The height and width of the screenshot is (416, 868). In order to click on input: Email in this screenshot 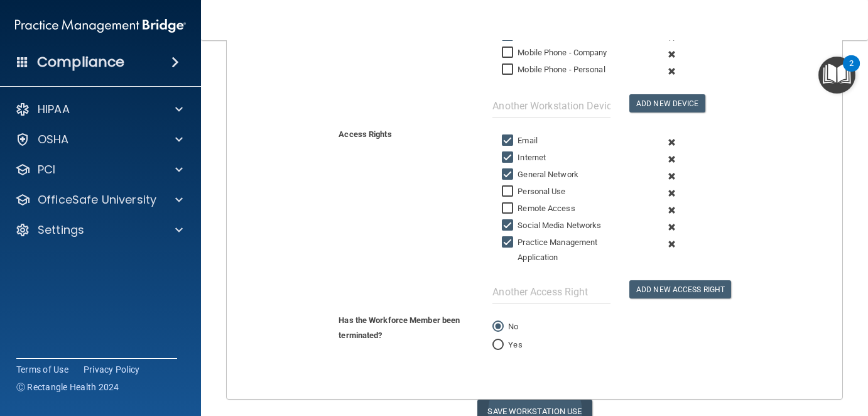, I will do `click(509, 141)`.